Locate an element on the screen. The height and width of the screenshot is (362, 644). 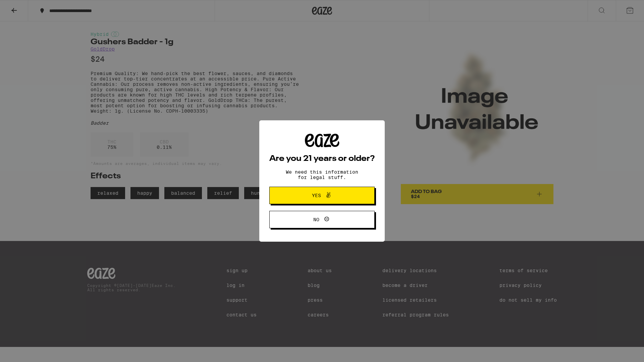
h2: Are you 21 years or older? is located at coordinates (322, 159).